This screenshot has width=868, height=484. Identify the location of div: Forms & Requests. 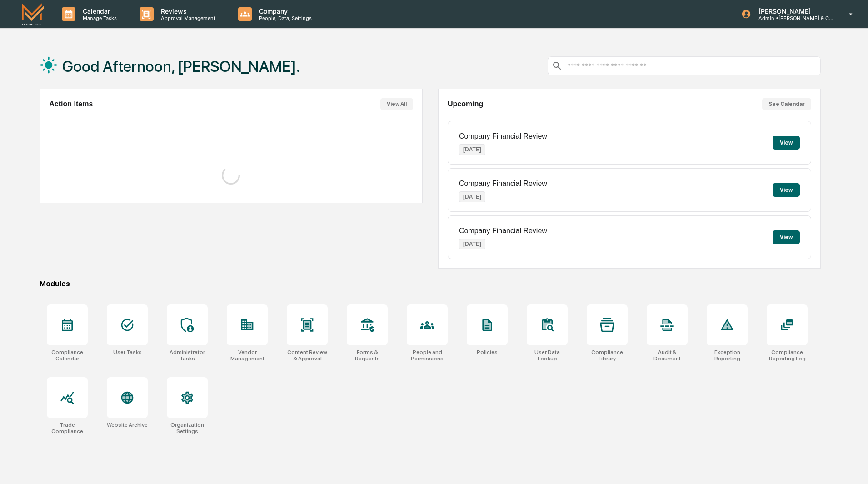
(367, 355).